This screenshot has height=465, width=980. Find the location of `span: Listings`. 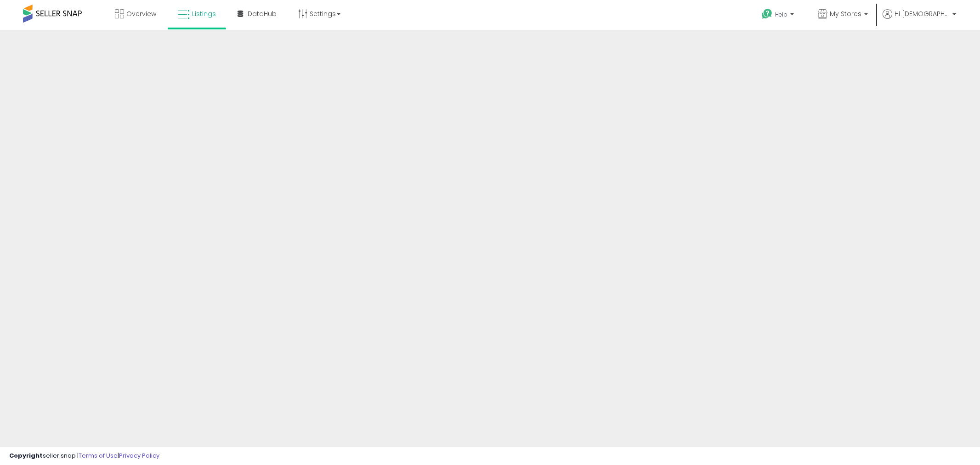

span: Listings is located at coordinates (204, 14).